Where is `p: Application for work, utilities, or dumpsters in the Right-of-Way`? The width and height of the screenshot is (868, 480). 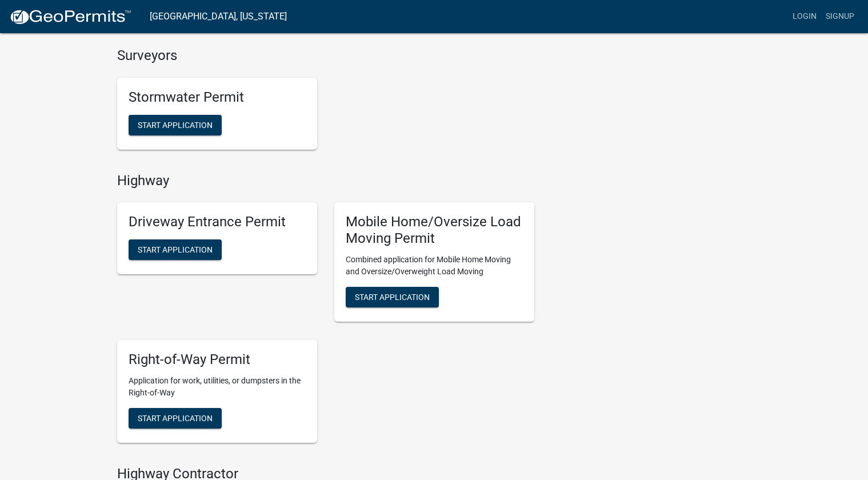 p: Application for work, utilities, or dumpsters in the Right-of-Way is located at coordinates (217, 387).